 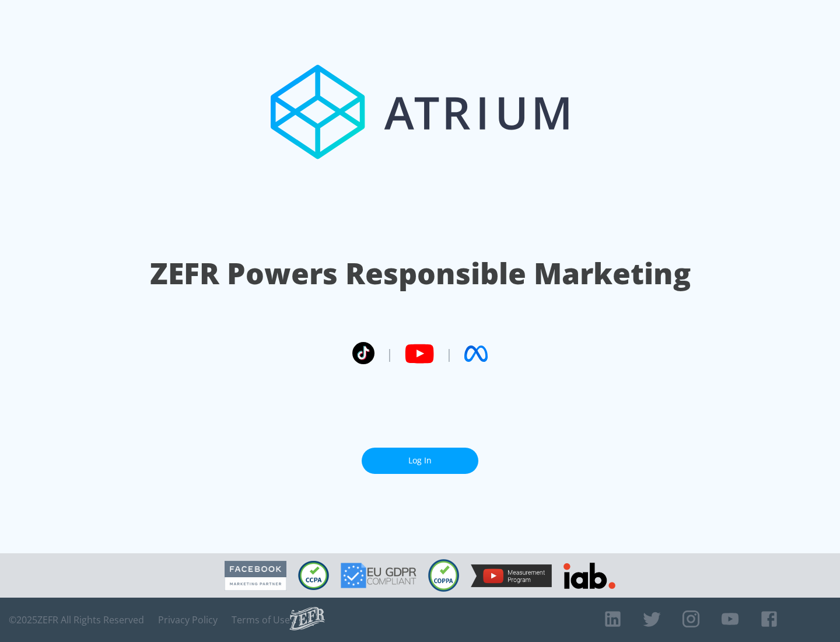 What do you see at coordinates (511, 575) in the screenshot?
I see `img: YouTube Measurement Program` at bounding box center [511, 575].